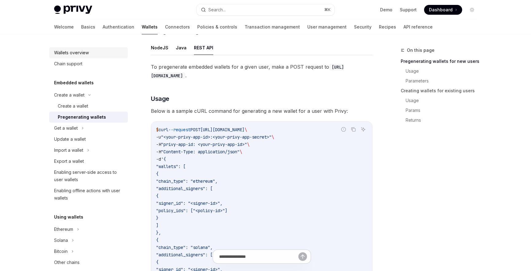  Describe the element at coordinates (67, 263) in the screenshot. I see `div: Other chains` at that location.